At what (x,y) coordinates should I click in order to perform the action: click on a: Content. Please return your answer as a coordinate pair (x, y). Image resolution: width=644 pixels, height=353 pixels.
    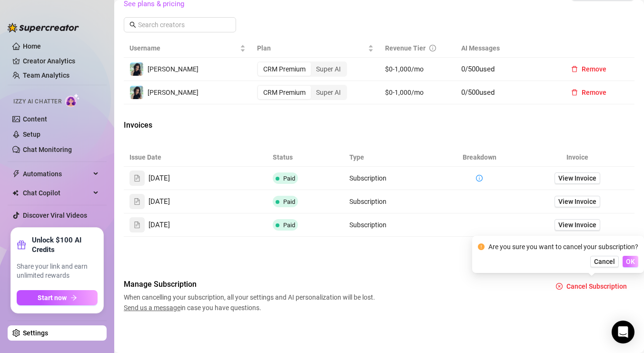
    Looking at the image, I should click on (35, 119).